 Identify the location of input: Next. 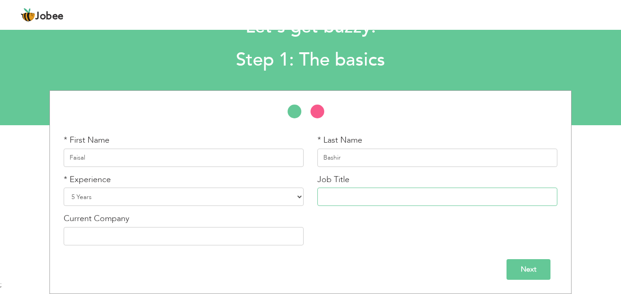
(529, 269).